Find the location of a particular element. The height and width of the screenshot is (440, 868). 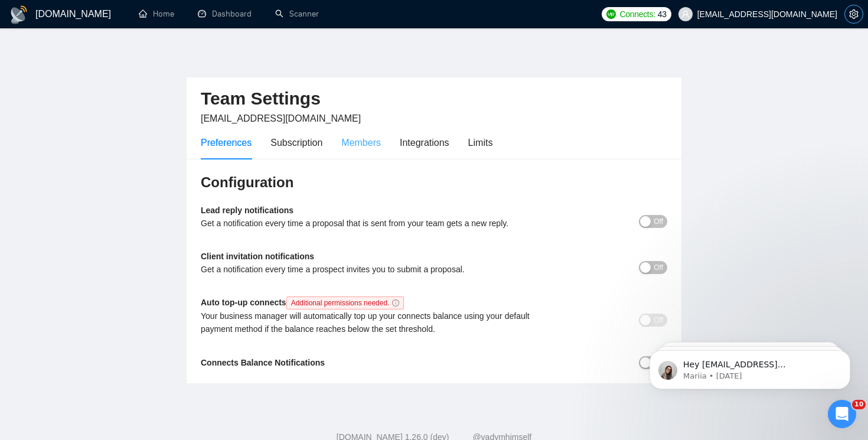

div: Your business manager will automatically top up your connects balance using your default payment ... is located at coordinates (376, 323).